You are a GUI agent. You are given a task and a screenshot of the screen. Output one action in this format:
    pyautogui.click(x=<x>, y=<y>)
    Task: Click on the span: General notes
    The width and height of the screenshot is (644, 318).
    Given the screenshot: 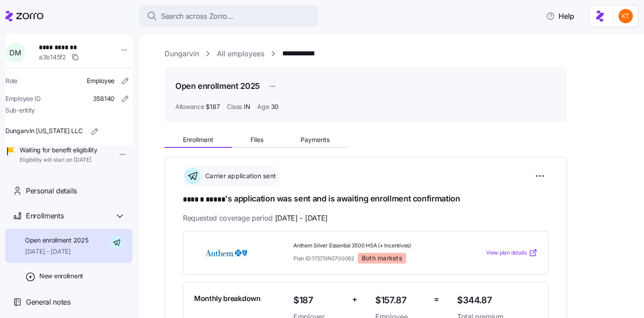 What is the action you would take?
    pyautogui.click(x=48, y=302)
    